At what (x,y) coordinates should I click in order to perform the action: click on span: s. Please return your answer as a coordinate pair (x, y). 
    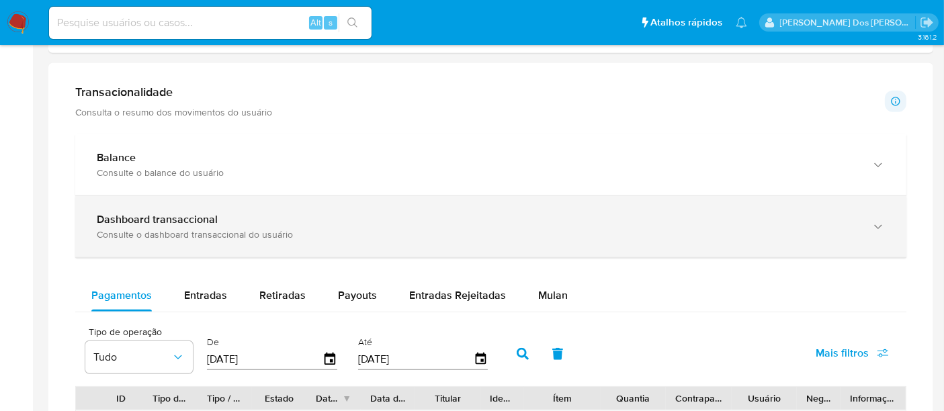
    Looking at the image, I should click on (330, 22).